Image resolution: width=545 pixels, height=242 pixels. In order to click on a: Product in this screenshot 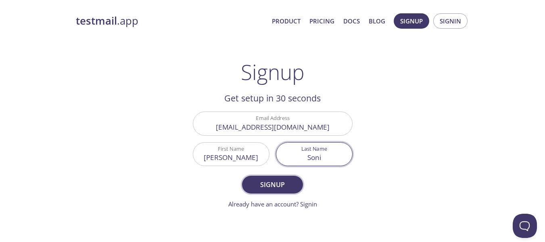, I will do `click(286, 21)`.